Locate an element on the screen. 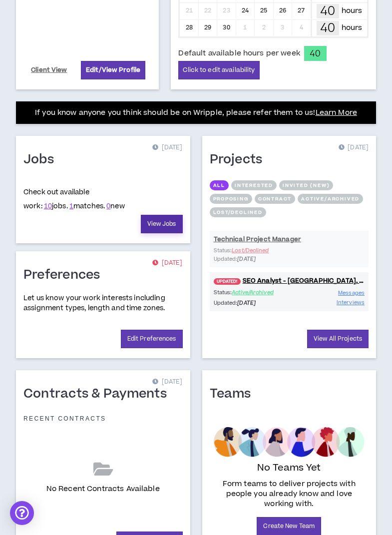 This screenshot has height=535, width=392. p: Updated: is located at coordinates (251, 303).